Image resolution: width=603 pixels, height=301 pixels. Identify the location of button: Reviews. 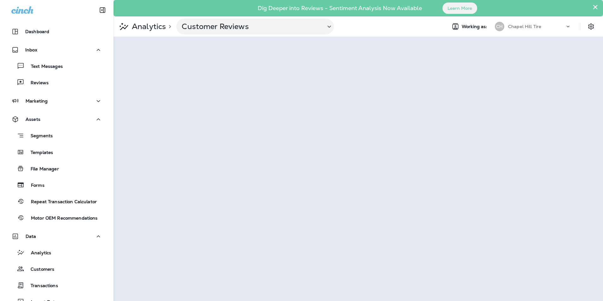
(57, 82).